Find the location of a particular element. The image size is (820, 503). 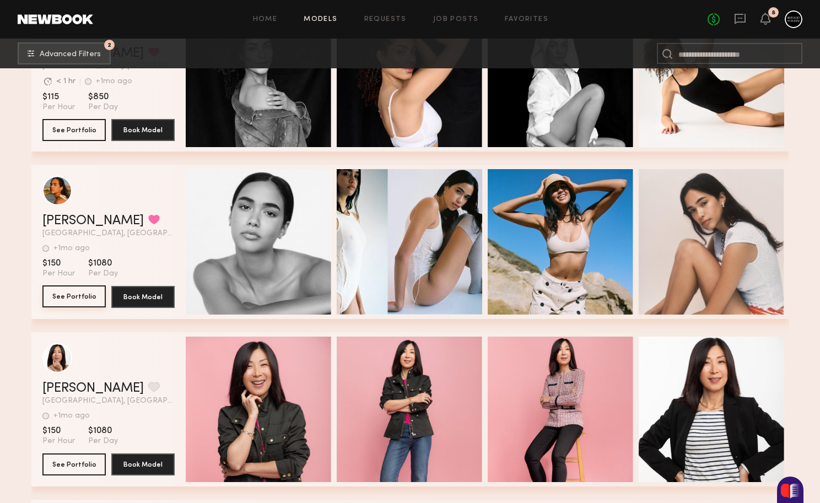

a: Job Posts is located at coordinates (456, 19).